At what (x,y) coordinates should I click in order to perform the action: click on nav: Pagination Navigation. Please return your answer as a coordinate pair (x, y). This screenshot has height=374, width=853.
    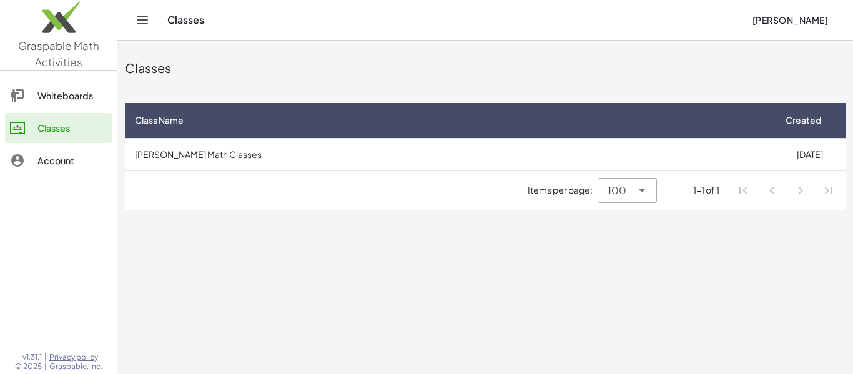
    Looking at the image, I should click on (786, 190).